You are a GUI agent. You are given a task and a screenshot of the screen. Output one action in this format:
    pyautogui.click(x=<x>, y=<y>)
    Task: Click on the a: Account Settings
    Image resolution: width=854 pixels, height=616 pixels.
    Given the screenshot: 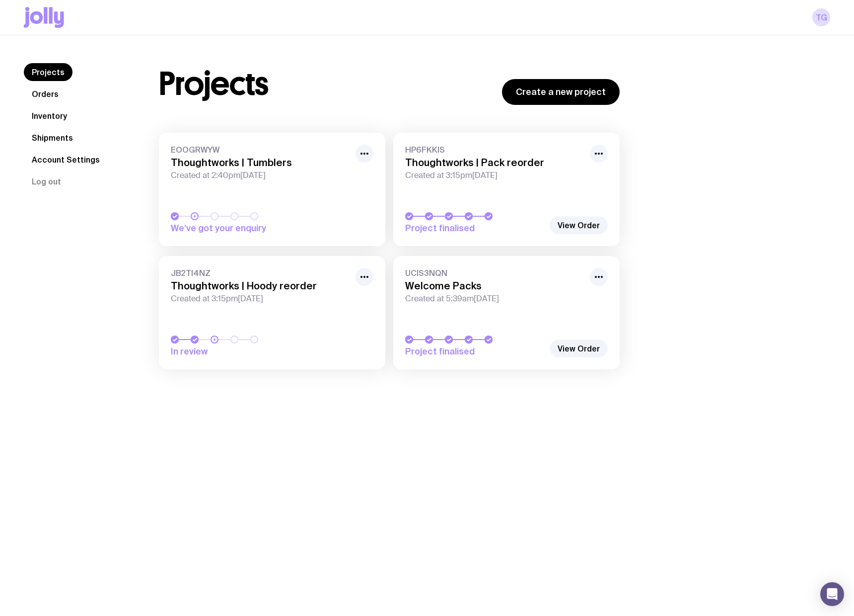 What is the action you would take?
    pyautogui.click(x=65, y=160)
    